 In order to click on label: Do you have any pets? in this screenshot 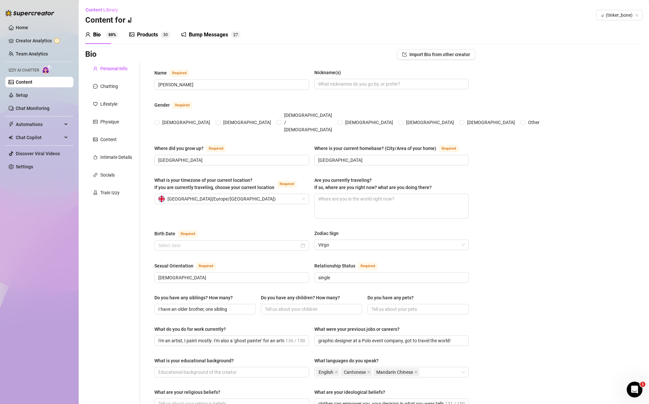, I will do `click(393, 297)`.